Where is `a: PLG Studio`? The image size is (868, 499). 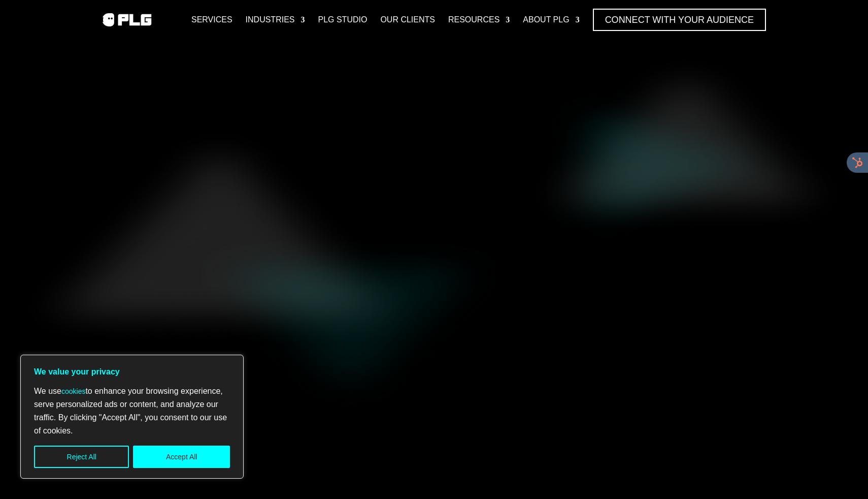
a: PLG Studio is located at coordinates (342, 20).